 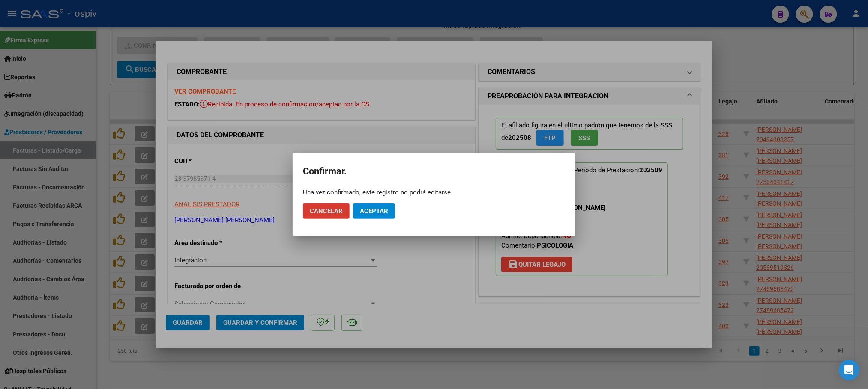 I want to click on span: Cancelar, so click(x=326, y=211).